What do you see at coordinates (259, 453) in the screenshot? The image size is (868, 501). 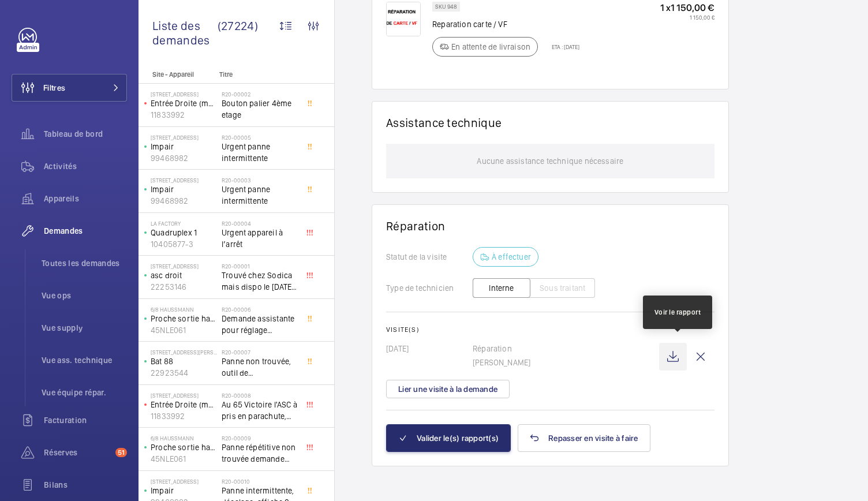 I see `span: Panne répétitive non trouvée demande assistance expert technique` at bounding box center [259, 453].